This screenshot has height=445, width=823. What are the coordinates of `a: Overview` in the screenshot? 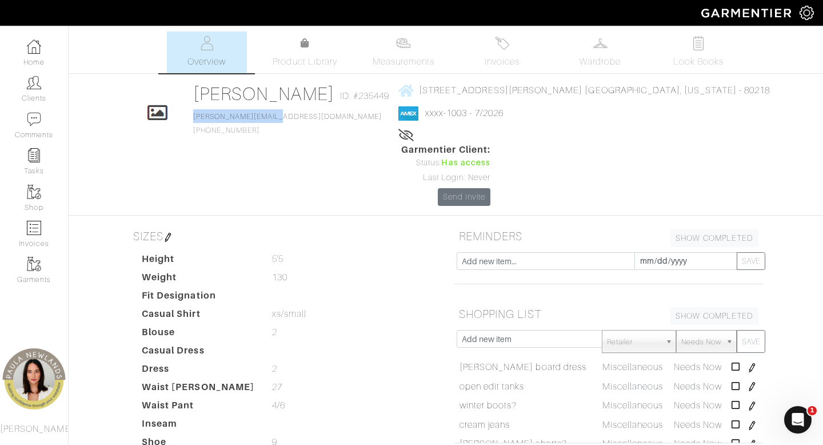 It's located at (207, 52).